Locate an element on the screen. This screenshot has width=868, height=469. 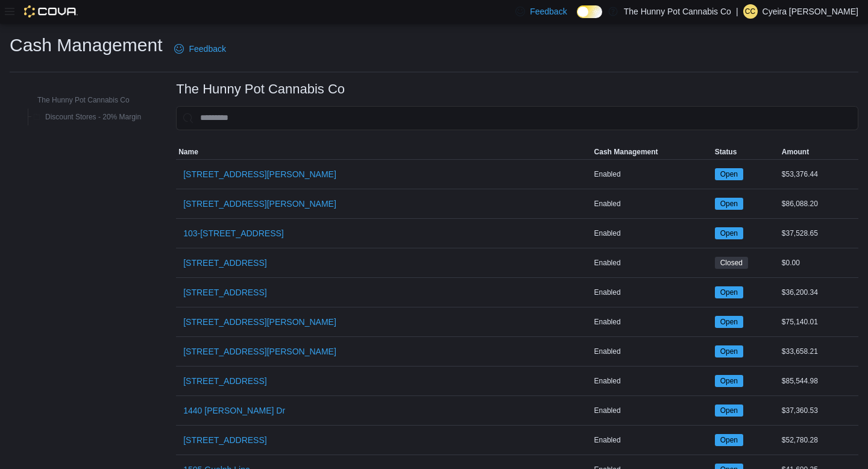
div: $53,376.44 is located at coordinates (818, 174).